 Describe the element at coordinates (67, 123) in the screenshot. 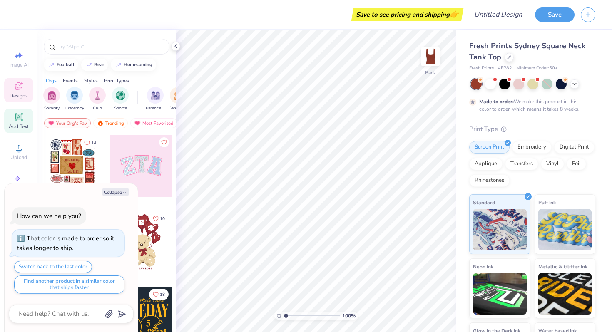

I see `div: Your Org's Fav` at that location.